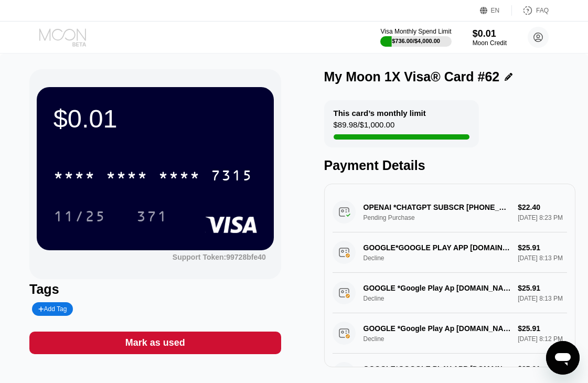 The image size is (588, 383). What do you see at coordinates (364, 127) in the screenshot?
I see `div: $89.98 / $1,000.00` at bounding box center [364, 127].